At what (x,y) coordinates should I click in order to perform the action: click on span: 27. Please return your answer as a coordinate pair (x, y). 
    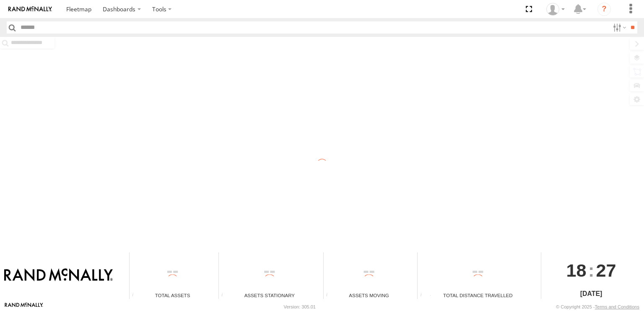
    Looking at the image, I should click on (606, 270).